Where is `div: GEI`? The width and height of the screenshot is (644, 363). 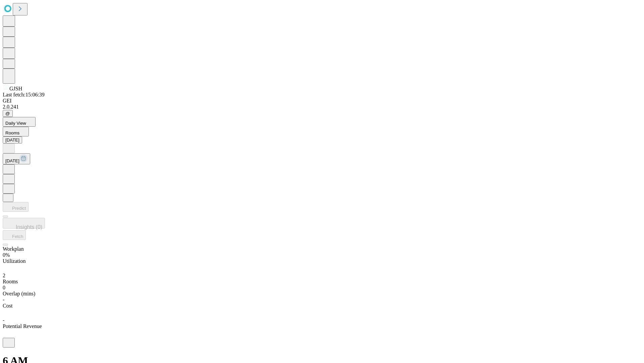 div: GEI is located at coordinates (322, 101).